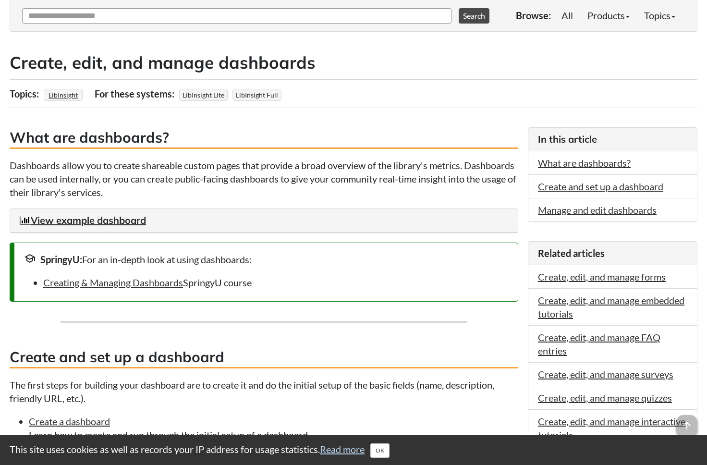 This screenshot has height=465, width=707. Describe the element at coordinates (264, 179) in the screenshot. I see `p: Dashboards allow you to create shareable custom pages that provide a broad overview of the librar...` at that location.